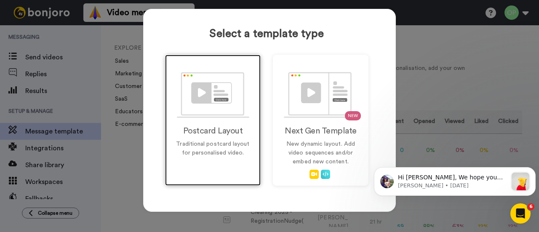 Image resolution: width=539 pixels, height=232 pixels. Describe the element at coordinates (213, 131) in the screenshot. I see `h2: Postcard Layout` at that location.